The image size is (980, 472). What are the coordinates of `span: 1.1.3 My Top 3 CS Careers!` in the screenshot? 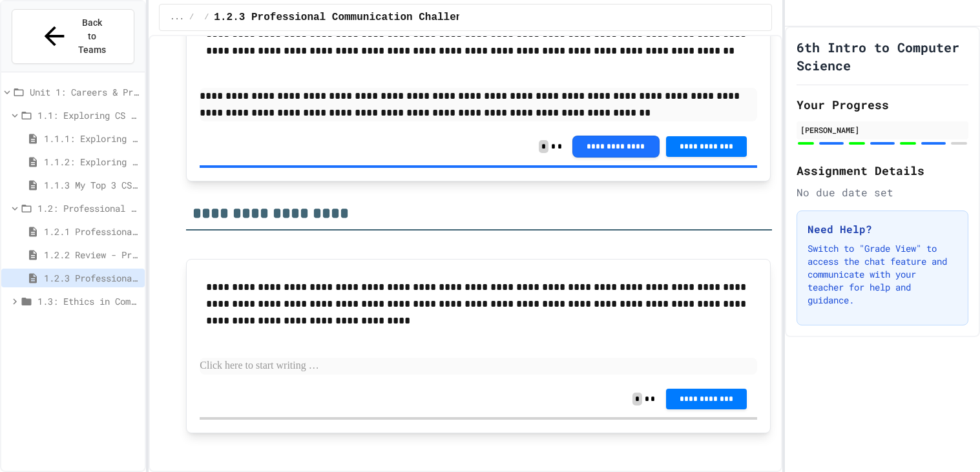 It's located at (92, 185).